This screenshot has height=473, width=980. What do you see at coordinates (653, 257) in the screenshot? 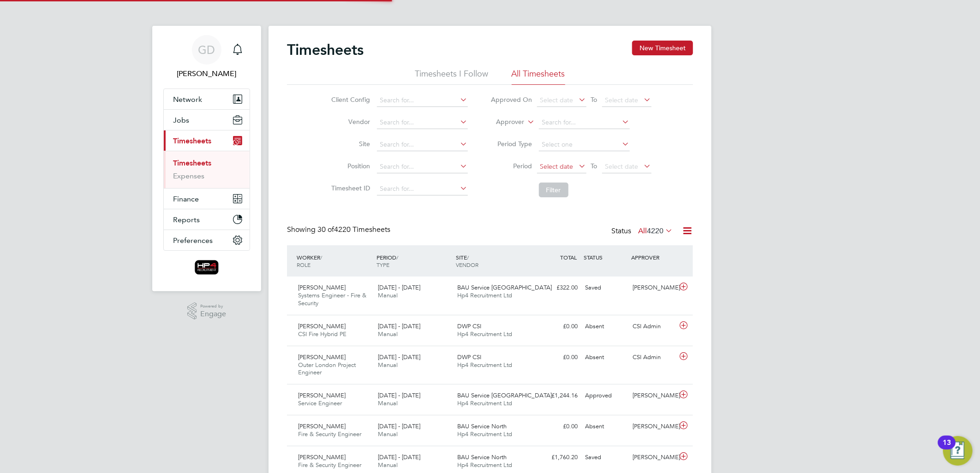
I see `div: APPROVER` at bounding box center [653, 257].